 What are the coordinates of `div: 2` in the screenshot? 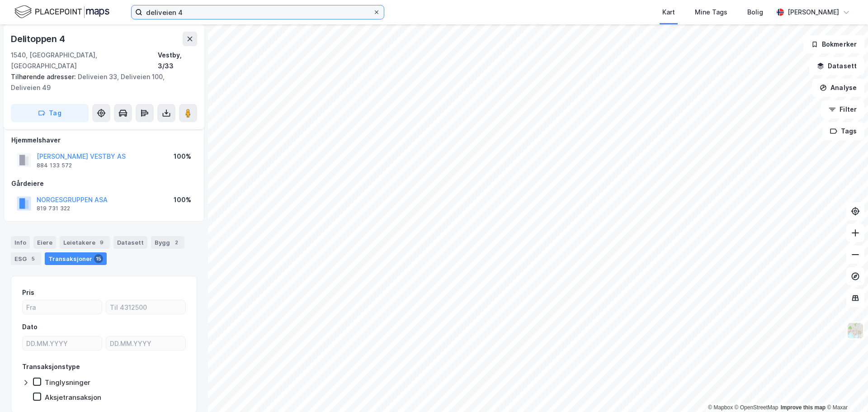 It's located at (176, 242).